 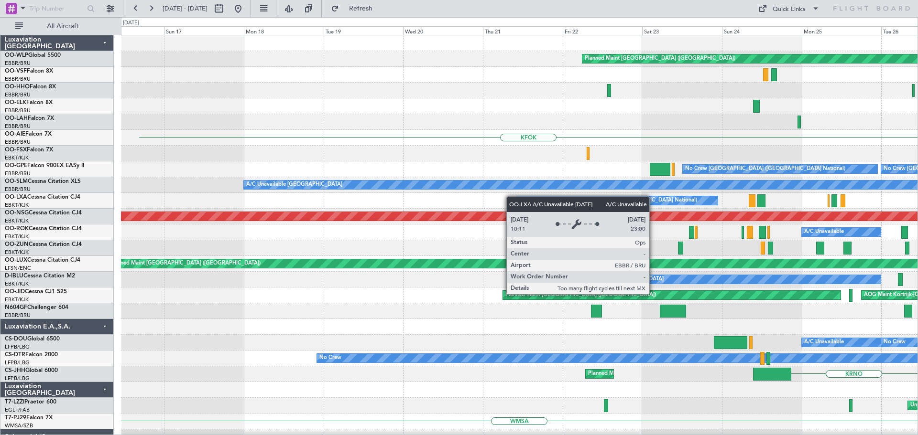 I want to click on a: OO-LAHFalcon 7X, so click(x=29, y=119).